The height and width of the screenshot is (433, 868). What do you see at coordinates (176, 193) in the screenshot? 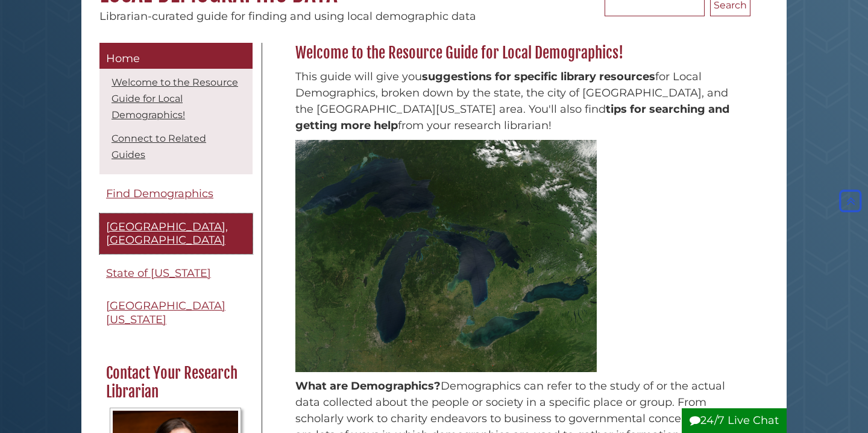
I see `a: Find Demographics` at bounding box center [176, 193].